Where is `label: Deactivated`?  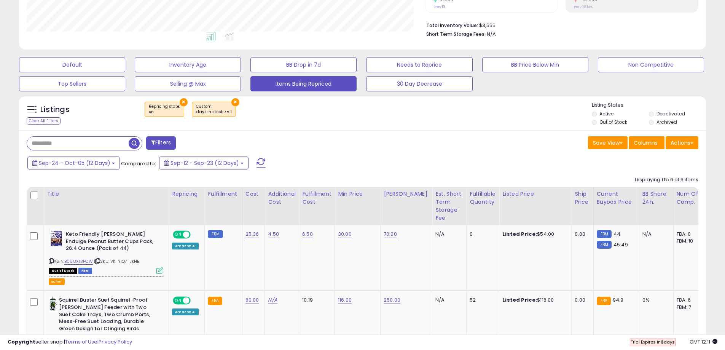
label: Deactivated is located at coordinates (671, 113).